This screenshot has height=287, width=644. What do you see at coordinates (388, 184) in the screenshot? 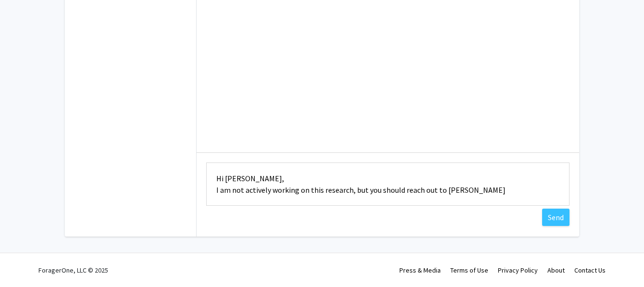
I see `textarea: Message` at bounding box center [388, 184].